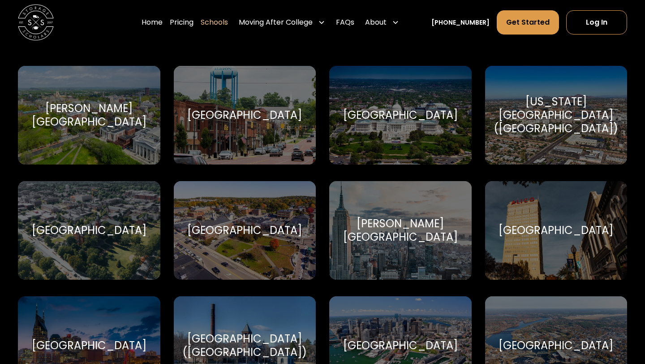 The width and height of the screenshot is (645, 364). Describe the element at coordinates (345, 22) in the screenshot. I see `a: FAQs` at that location.